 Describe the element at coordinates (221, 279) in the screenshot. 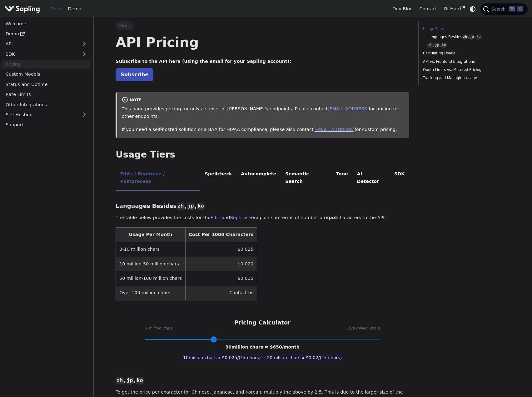

I see `td: $0.015` at that location.